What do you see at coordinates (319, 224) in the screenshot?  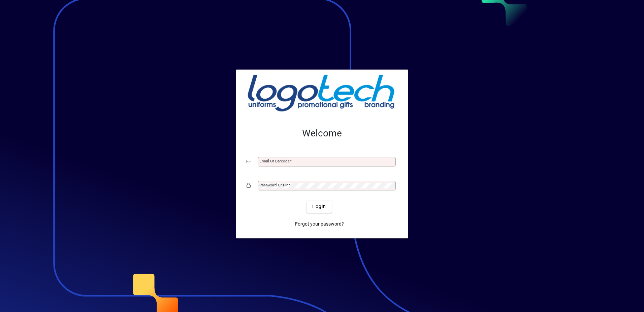 I see `span: Forgot your password?` at bounding box center [319, 224].